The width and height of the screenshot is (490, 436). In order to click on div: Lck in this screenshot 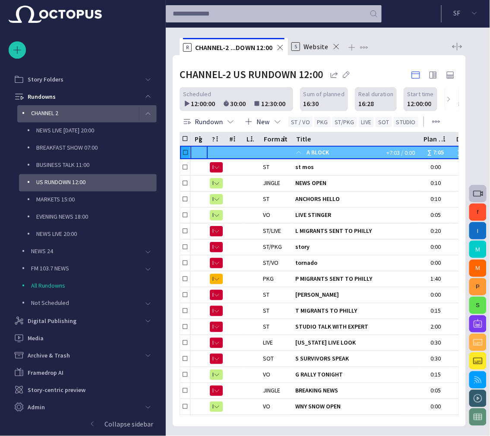, I will do `click(251, 139)`.